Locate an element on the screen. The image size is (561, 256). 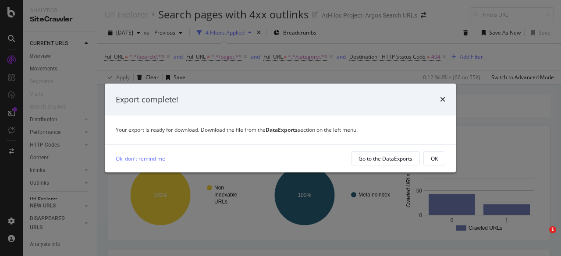
div: Export complete! is located at coordinates (147, 100).